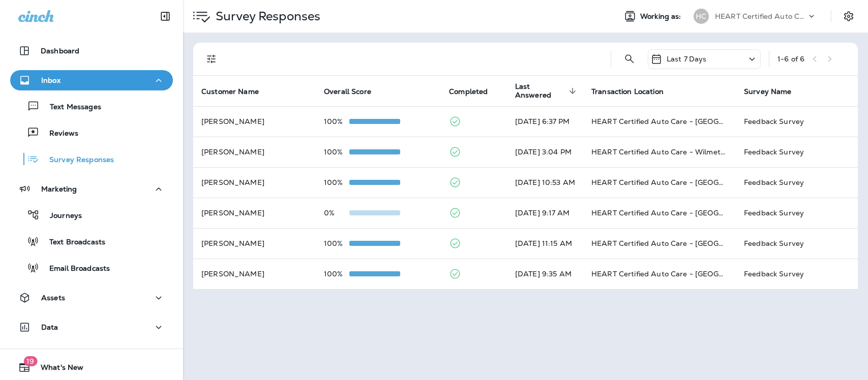  I want to click on button: Search Survey Responses, so click(629, 59).